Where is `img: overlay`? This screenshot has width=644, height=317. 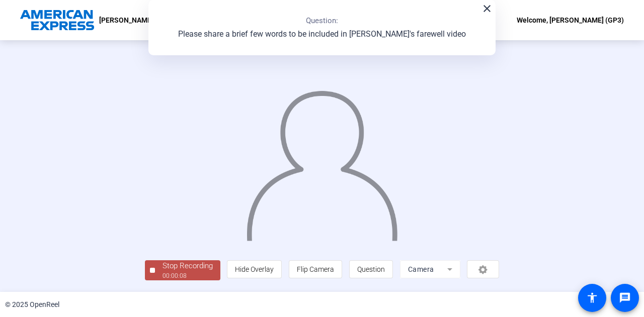 img: overlay is located at coordinates (322, 161).